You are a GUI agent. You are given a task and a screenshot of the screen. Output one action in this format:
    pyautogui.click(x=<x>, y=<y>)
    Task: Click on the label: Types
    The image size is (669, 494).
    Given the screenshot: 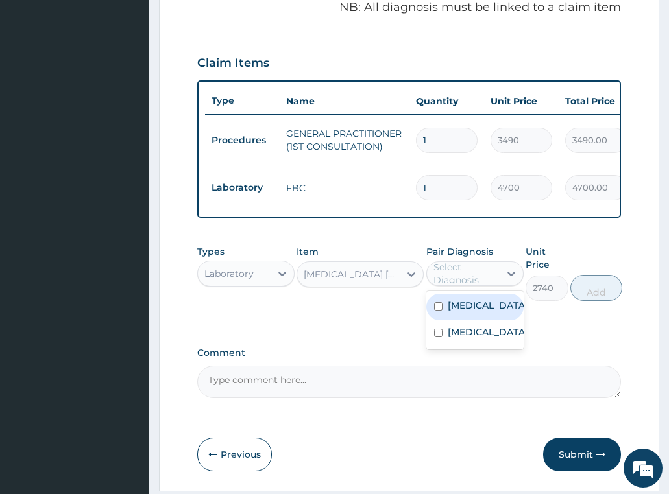 What is the action you would take?
    pyautogui.click(x=211, y=252)
    